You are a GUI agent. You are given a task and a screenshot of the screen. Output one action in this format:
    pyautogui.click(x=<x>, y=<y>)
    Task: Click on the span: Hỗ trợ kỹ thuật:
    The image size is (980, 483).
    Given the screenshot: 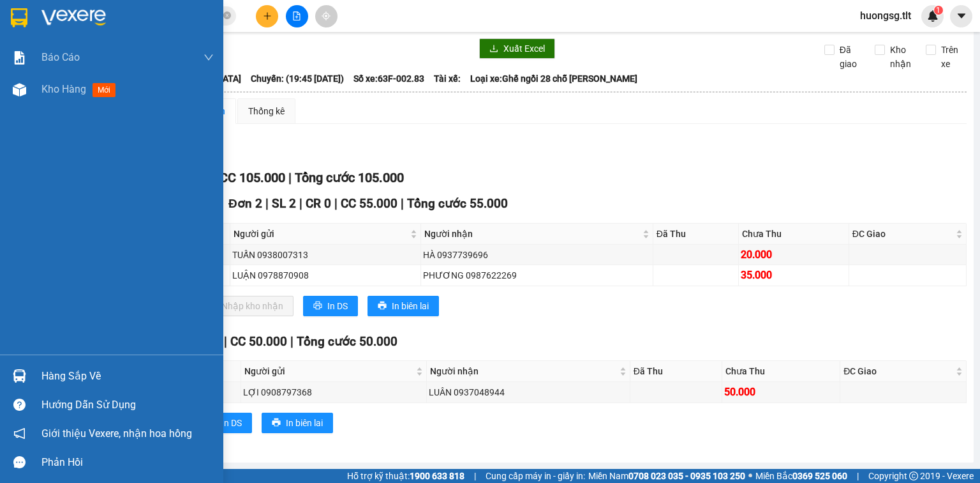 What is the action you would take?
    pyautogui.click(x=406, y=475)
    